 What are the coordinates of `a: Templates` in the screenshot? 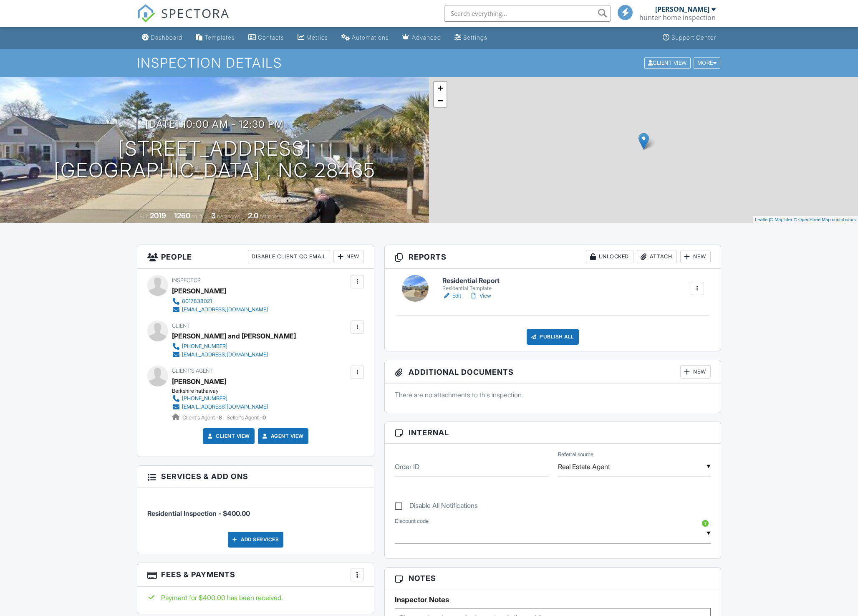 It's located at (215, 38).